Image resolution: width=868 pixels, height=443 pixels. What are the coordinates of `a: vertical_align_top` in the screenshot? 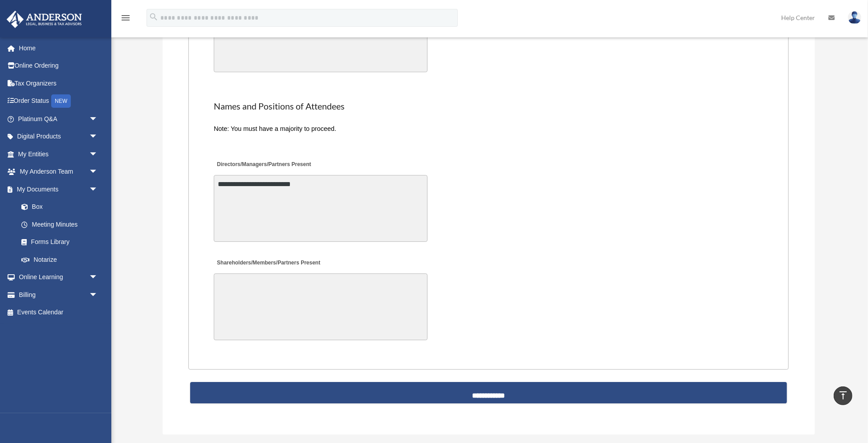 It's located at (843, 396).